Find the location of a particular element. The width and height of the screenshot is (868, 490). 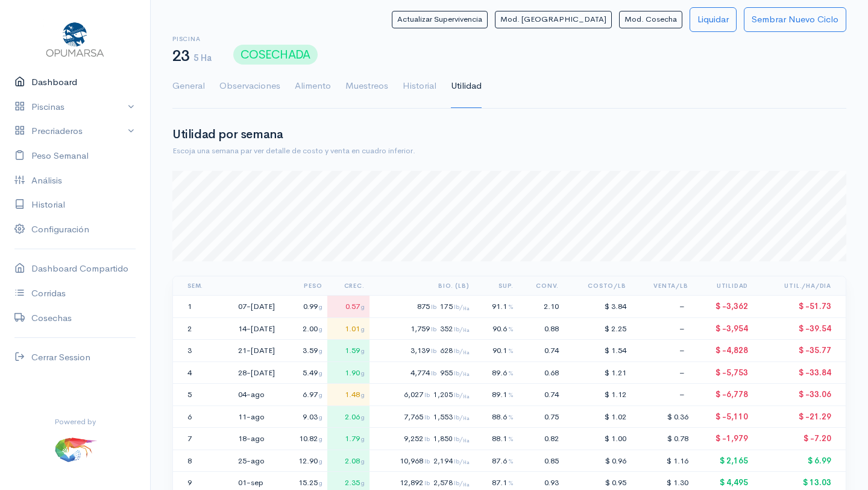

span: $ 0.78 is located at coordinates (678, 438).